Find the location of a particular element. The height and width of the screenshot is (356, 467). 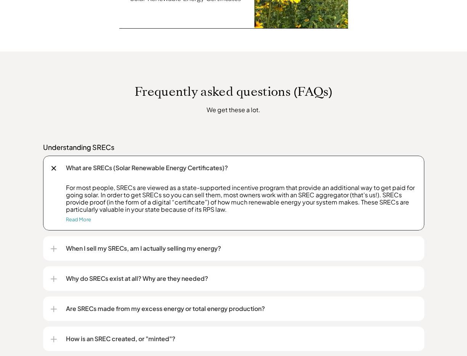

p: Are SRECs made from my excess energy or total energy production? is located at coordinates (241, 308).